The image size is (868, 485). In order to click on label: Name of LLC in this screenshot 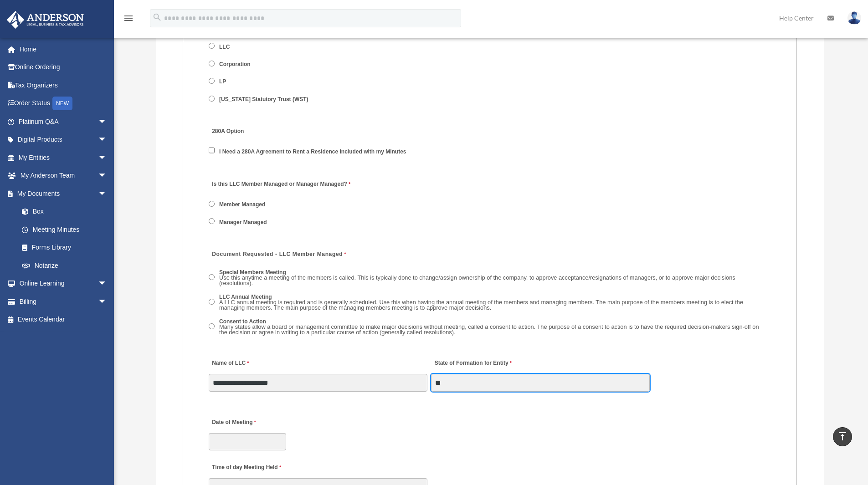, I will do `click(229, 363)`.